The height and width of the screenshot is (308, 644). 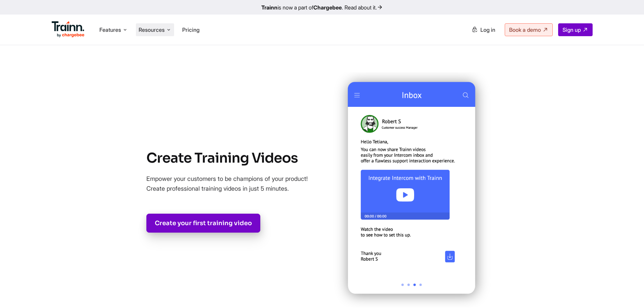 What do you see at coordinates (328, 7) in the screenshot?
I see `b: Chargebee` at bounding box center [328, 7].